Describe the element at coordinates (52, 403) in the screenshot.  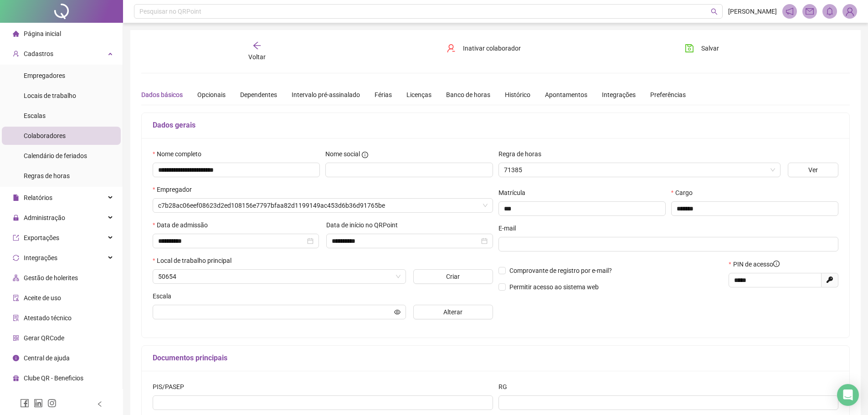
I see `span: instagram` at that location.